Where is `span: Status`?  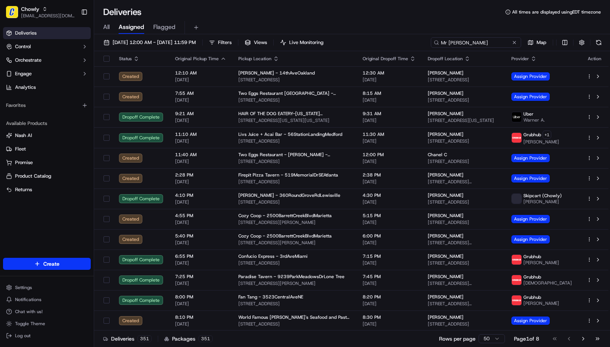 span: Status is located at coordinates (125, 59).